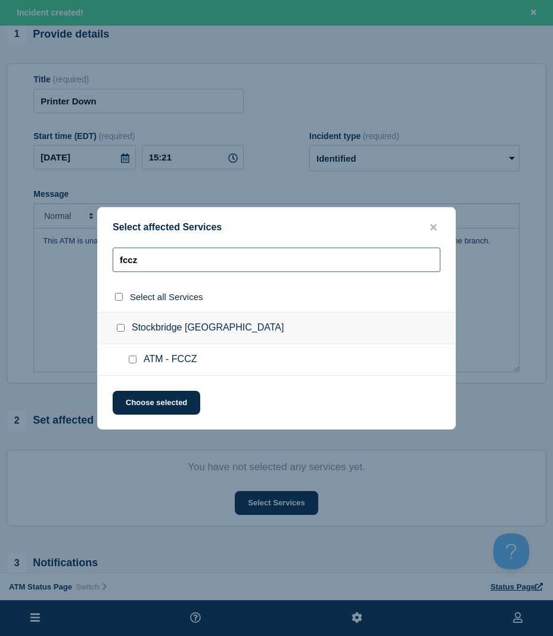 This screenshot has width=553, height=636. What do you see at coordinates (170, 360) in the screenshot?
I see `span: ATM - FCCZ` at bounding box center [170, 360].